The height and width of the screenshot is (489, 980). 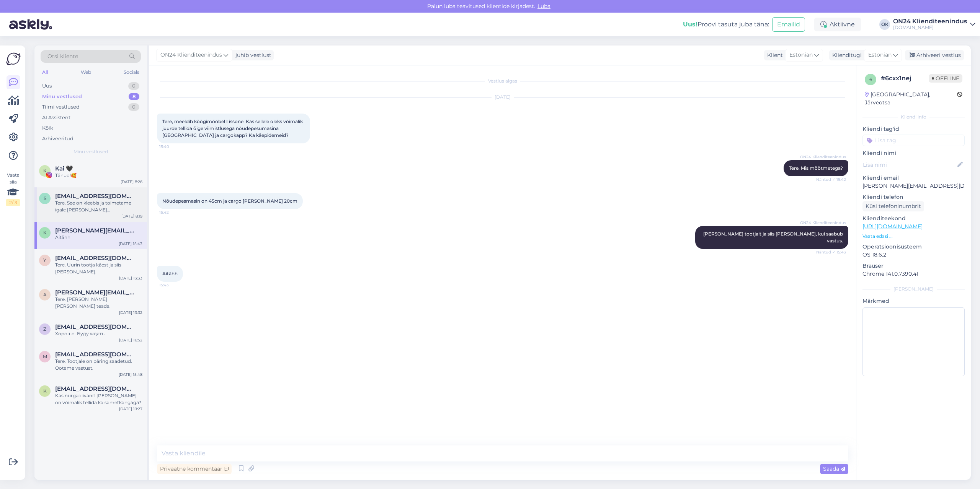 I want to click on span: s, so click(x=45, y=198).